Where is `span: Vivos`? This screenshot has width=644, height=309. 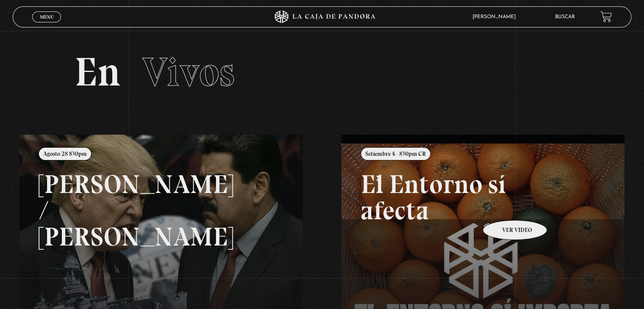
span: Vivos is located at coordinates (188, 72).